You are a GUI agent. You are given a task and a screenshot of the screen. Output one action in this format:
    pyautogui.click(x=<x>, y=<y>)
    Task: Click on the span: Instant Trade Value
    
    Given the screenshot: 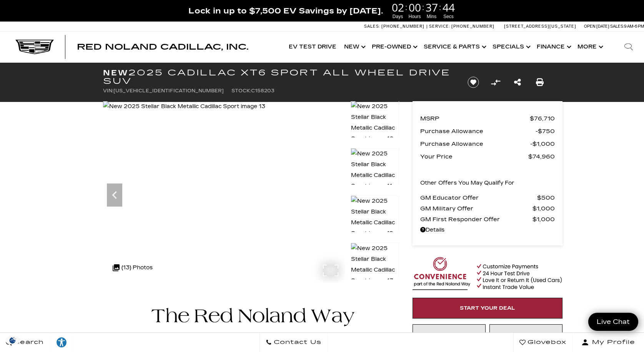 What is the action you would take?
    pyautogui.click(x=449, y=335)
    